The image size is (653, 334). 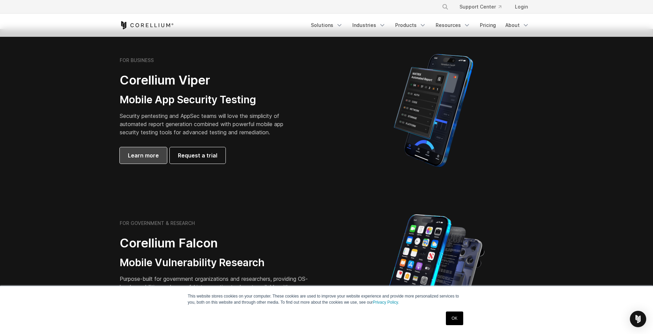 What do you see at coordinates (157, 223) in the screenshot?
I see `h6: FOR GOVERNMENT & RESEARCH` at bounding box center [157, 223].